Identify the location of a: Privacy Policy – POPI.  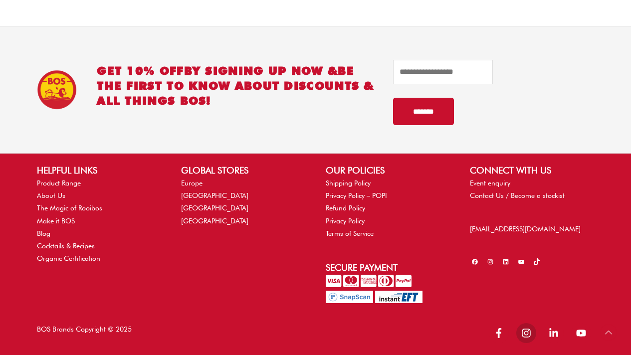
(356, 195).